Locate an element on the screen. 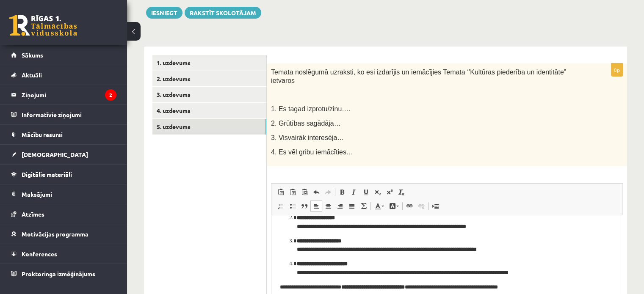 Image resolution: width=644 pixels, height=294 pixels. a: Math is located at coordinates (364, 206).